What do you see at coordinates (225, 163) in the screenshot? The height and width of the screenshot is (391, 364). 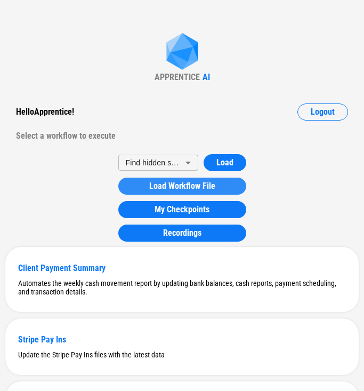 I see `span: Load` at bounding box center [225, 163].